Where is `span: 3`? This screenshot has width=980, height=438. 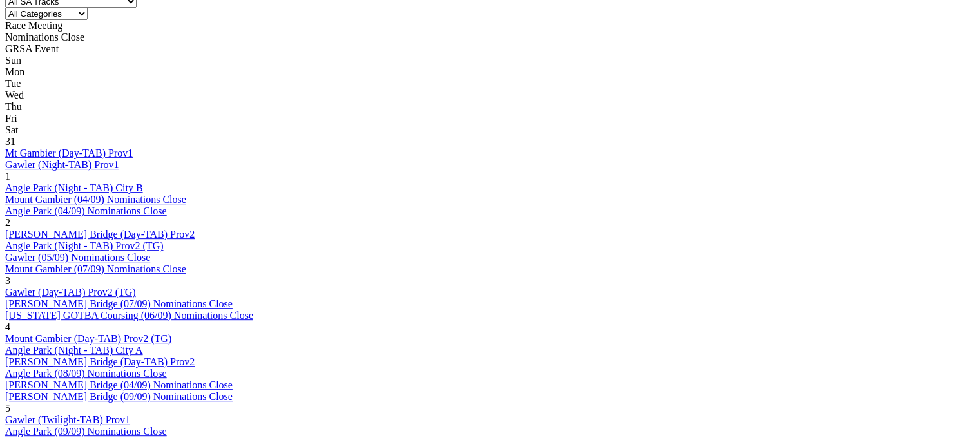 span: 3 is located at coordinates (8, 280).